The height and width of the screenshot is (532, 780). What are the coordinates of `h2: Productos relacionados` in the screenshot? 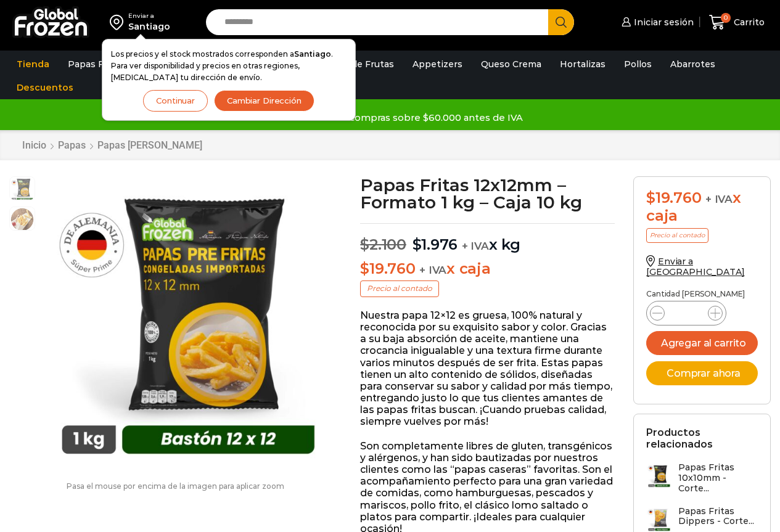 It's located at (702, 438).